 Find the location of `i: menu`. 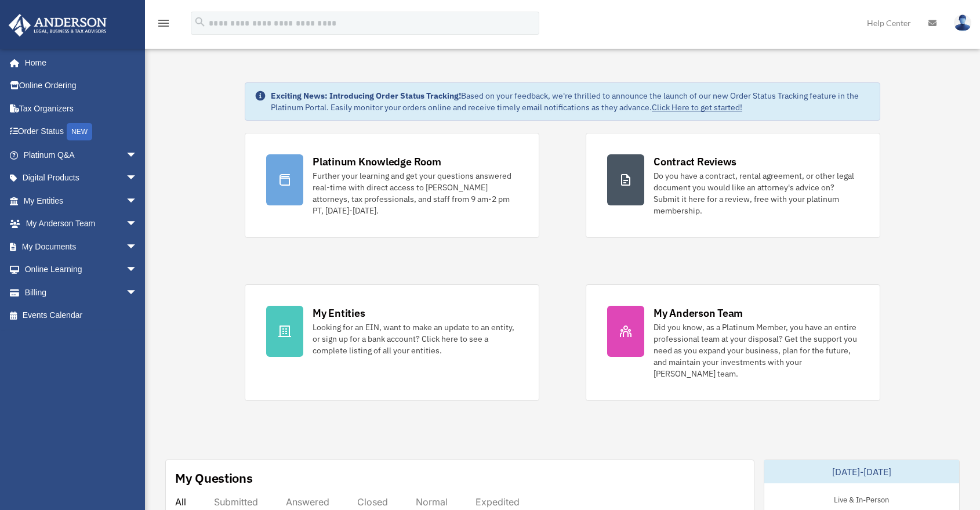

i: menu is located at coordinates (164, 23).